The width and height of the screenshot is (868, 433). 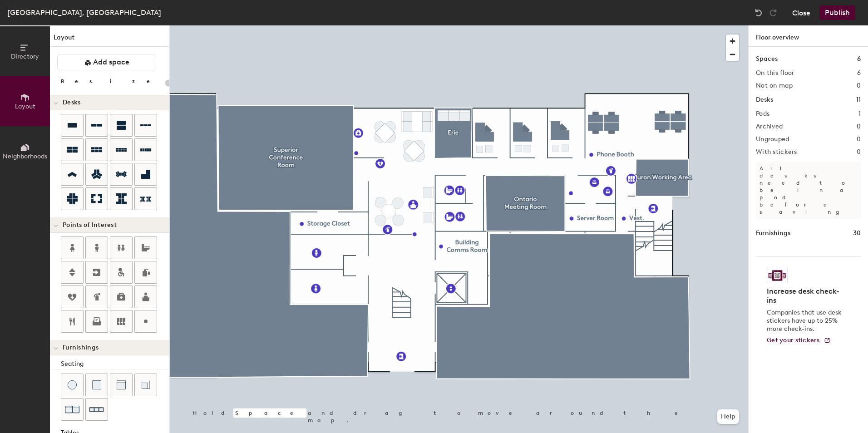 What do you see at coordinates (774, 86) in the screenshot?
I see `h2: Not on map` at bounding box center [774, 86].